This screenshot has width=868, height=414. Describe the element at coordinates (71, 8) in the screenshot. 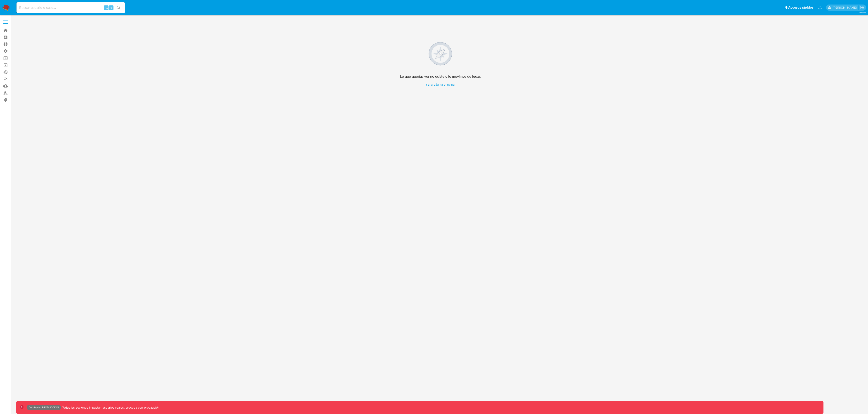

I see `input: Buscar usuario o caso...` at that location.